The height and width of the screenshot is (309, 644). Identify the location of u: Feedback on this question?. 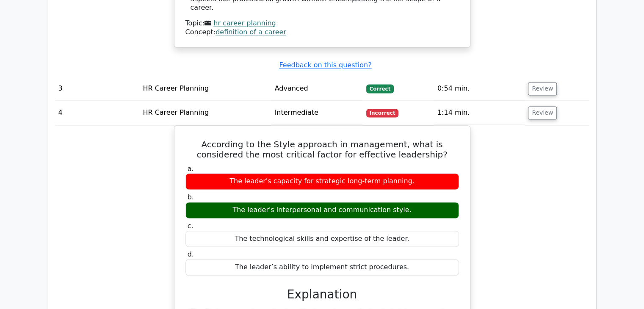
(325, 65).